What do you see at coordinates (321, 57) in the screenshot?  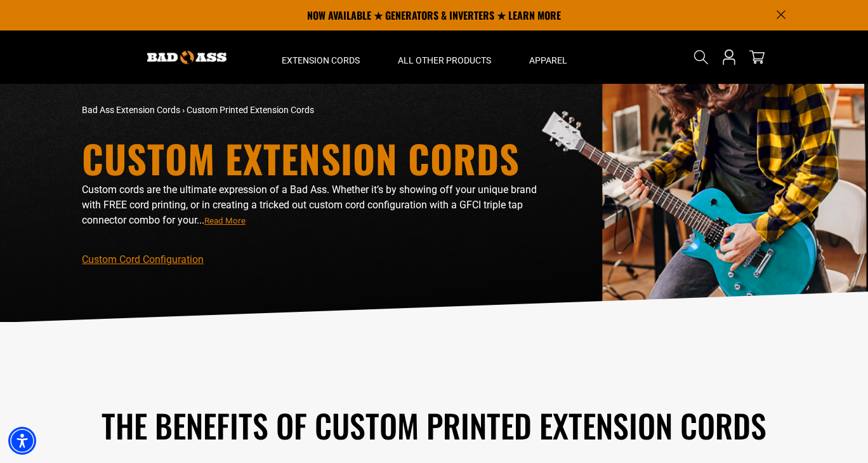 I see `summary: Extension Cords` at bounding box center [321, 57].